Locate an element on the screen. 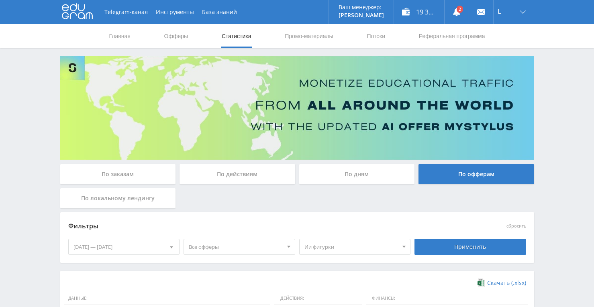  div: По заказам is located at coordinates (118, 174).